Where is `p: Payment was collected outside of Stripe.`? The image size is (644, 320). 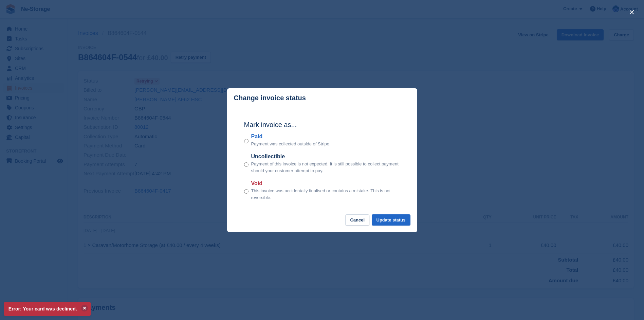 p: Payment was collected outside of Stripe. is located at coordinates (291, 144).